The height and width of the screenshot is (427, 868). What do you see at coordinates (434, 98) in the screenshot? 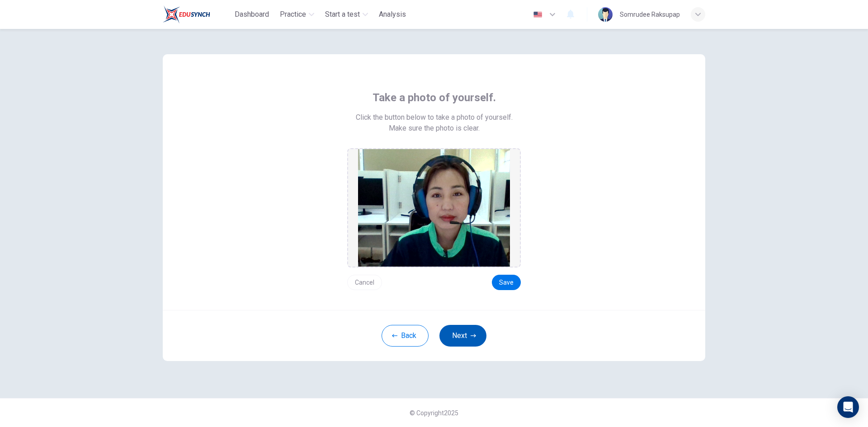
I see `span: Take a photo of yourself.` at bounding box center [434, 98].